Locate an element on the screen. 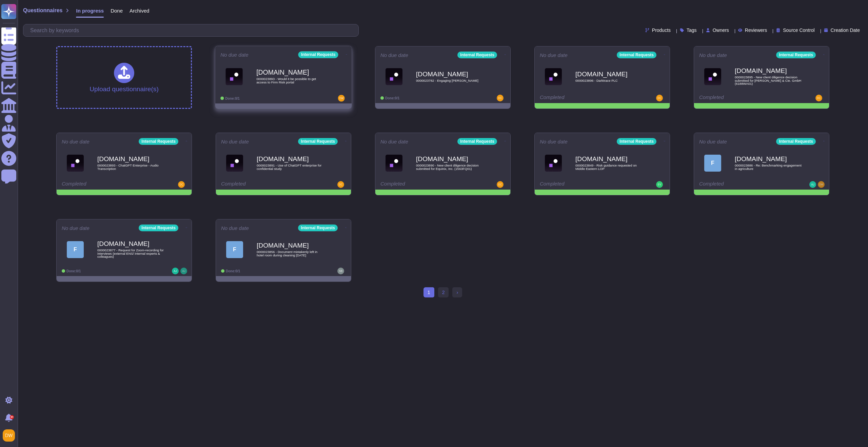 The height and width of the screenshot is (447, 868). span: 0000023849 - Risk guidance requested on Middle Eastern LOP is located at coordinates (610, 167).